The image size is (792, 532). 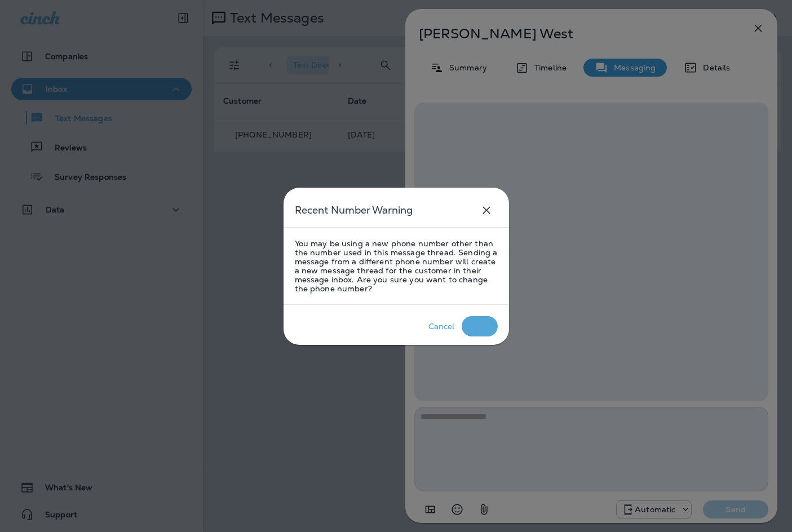 I want to click on div: Cancel, so click(x=441, y=326).